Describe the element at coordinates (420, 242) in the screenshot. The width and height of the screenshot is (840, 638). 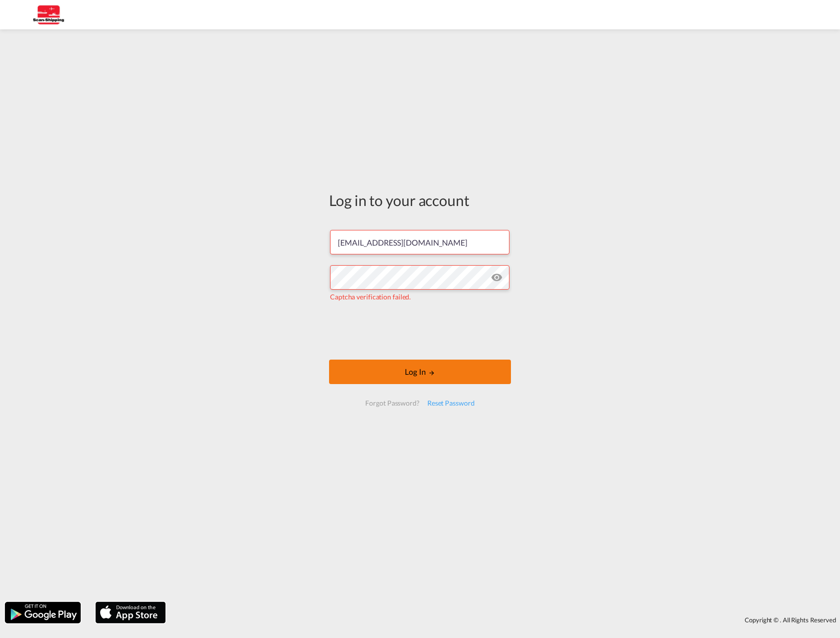
I see `input: Enter email/phone number` at that location.